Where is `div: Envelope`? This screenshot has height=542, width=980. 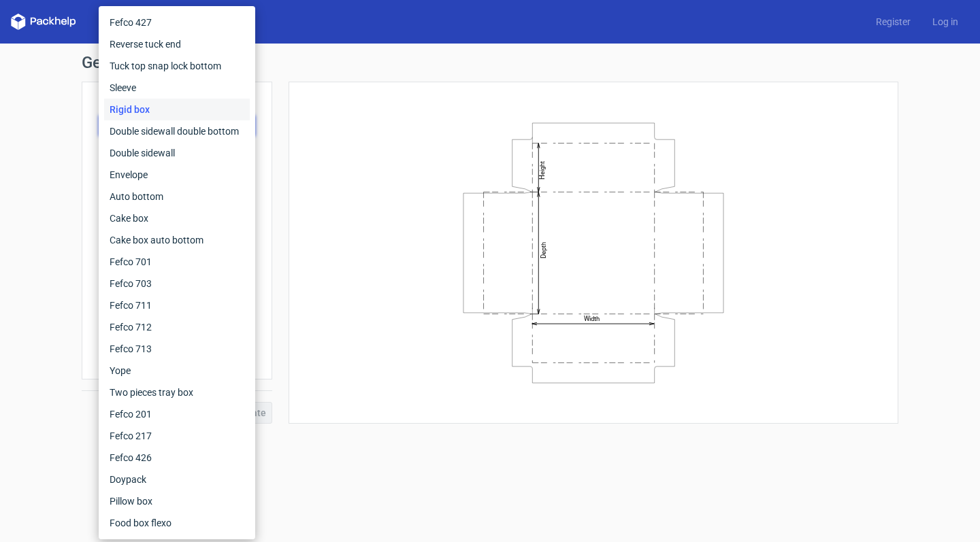
div: Envelope is located at coordinates (177, 174).